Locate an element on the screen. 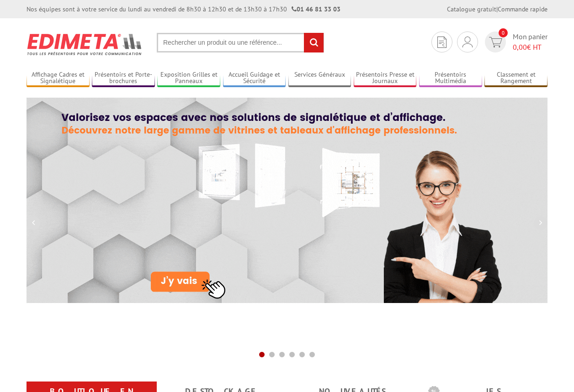 The width and height of the screenshot is (574, 392). input: rechercher is located at coordinates (314, 43).